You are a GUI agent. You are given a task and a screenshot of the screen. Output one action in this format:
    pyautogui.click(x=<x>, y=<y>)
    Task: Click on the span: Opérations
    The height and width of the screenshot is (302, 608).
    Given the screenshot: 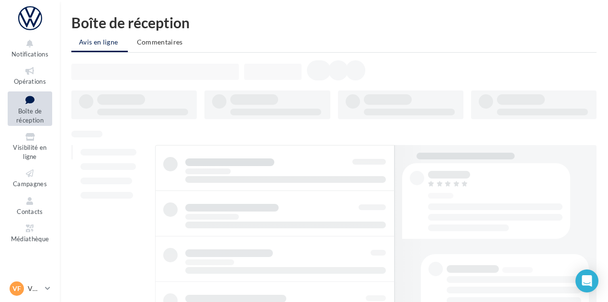 What is the action you would take?
    pyautogui.click(x=30, y=81)
    